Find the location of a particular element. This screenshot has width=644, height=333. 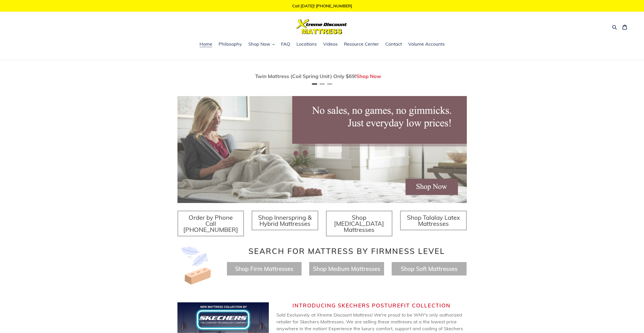

span: Philosophy is located at coordinates (230, 44).